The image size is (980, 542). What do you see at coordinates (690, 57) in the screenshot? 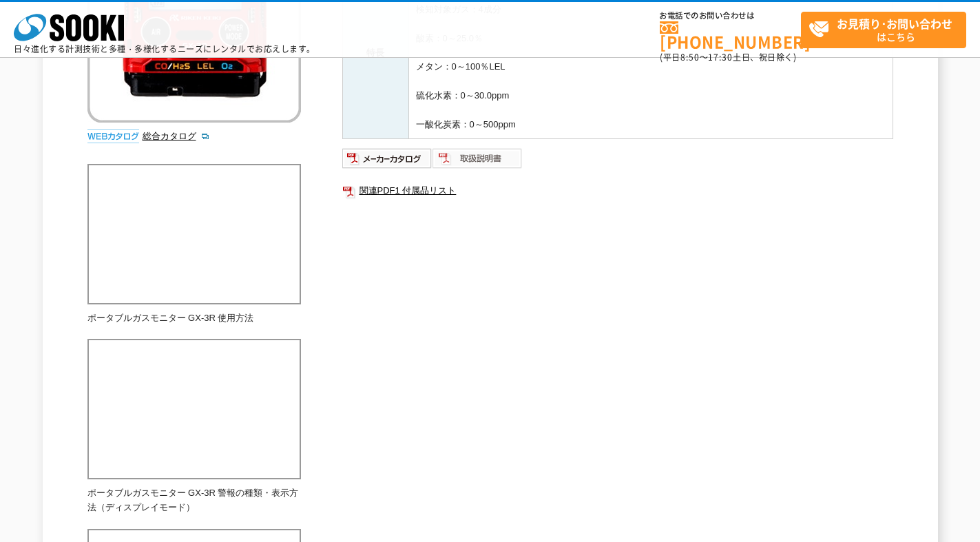
I see `span: 8:50` at bounding box center [690, 57].